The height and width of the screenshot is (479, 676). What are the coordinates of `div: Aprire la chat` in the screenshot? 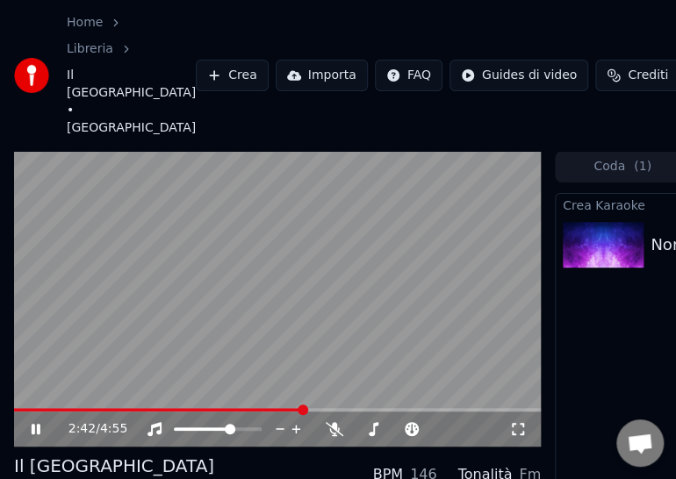 It's located at (640, 443).